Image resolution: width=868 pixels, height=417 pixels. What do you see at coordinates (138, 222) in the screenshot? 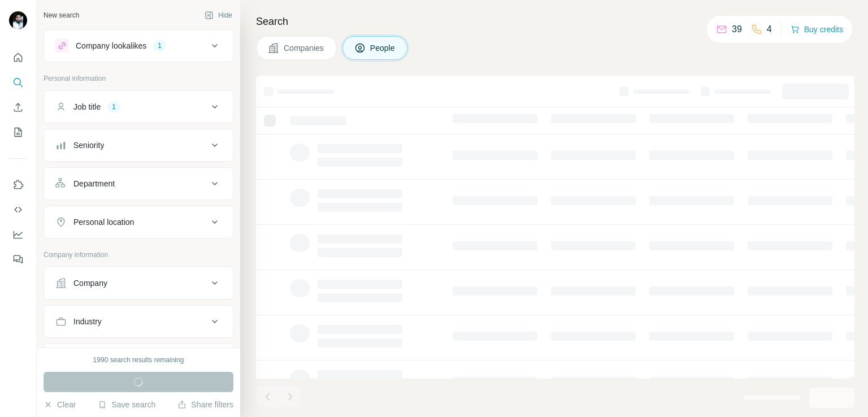
I see `button: Personal location` at bounding box center [138, 222].